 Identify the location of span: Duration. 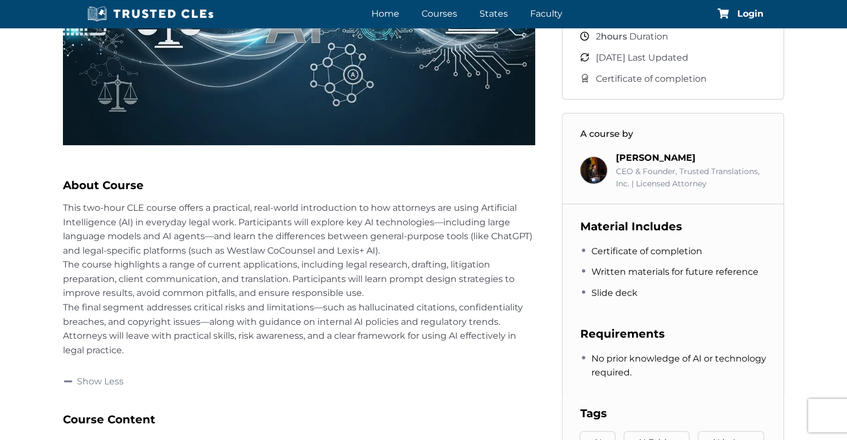
(632, 37).